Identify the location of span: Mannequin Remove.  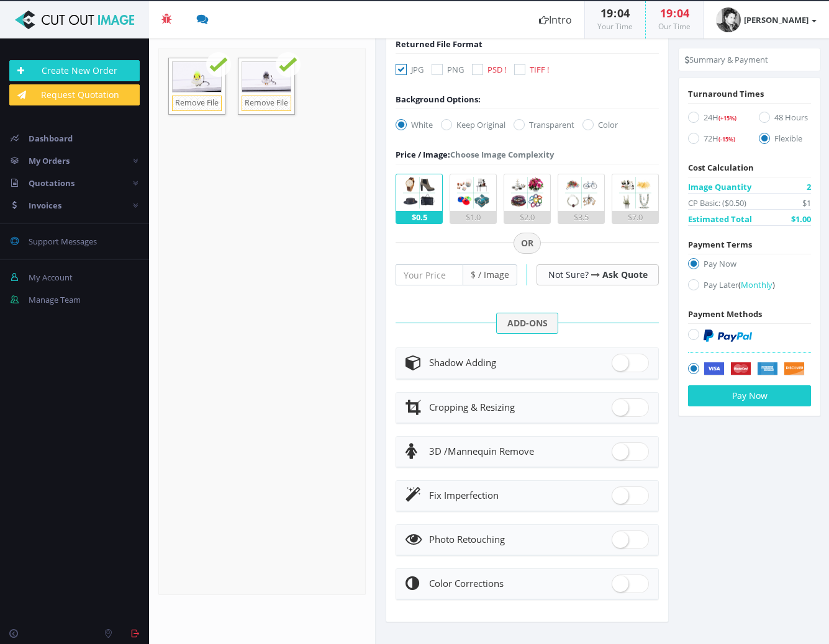
(481, 452).